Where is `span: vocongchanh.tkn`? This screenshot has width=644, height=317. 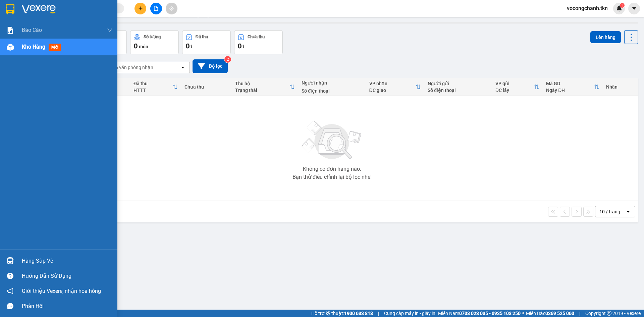
span: vocongchanh.tkn is located at coordinates (587, 8).